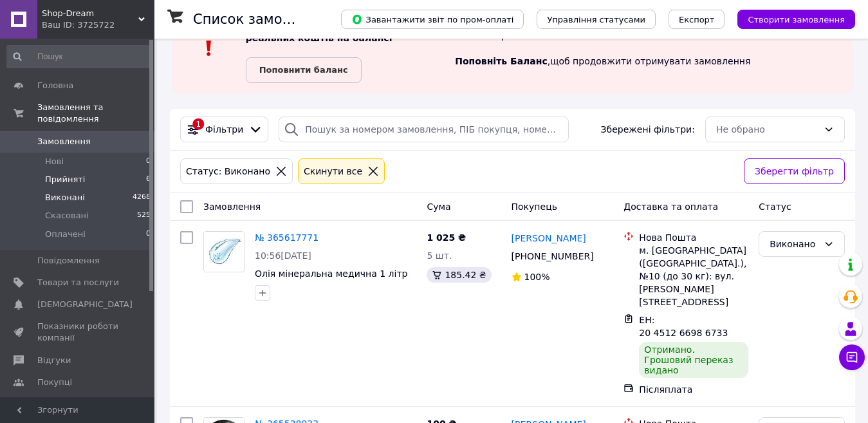 Image resolution: width=868 pixels, height=423 pixels. What do you see at coordinates (648, 130) in the screenshot?
I see `span: Збережені фільтри:` at bounding box center [648, 130].